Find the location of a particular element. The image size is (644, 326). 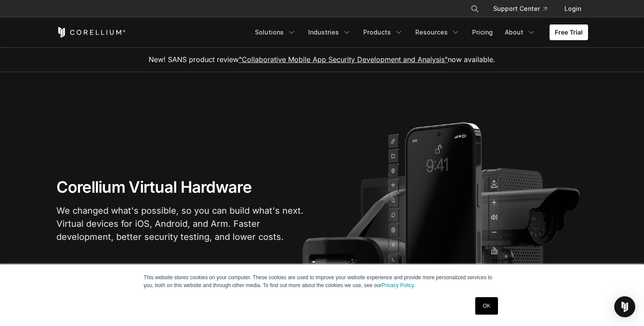

p: This website stores cookies on your computer. These cookies are used to improve your website expe... is located at coordinates (322, 282).